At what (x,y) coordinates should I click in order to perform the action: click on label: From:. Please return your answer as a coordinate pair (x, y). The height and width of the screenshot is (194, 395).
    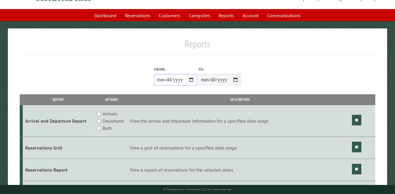
    Looking at the image, I should click on (175, 69).